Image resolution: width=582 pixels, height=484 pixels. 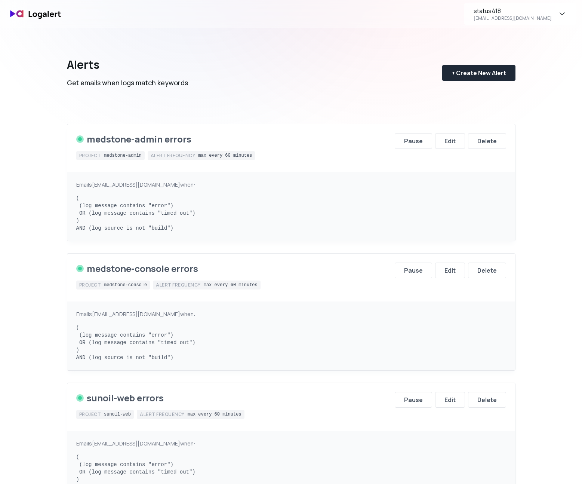 I want to click on div: + Create New Alert, so click(x=479, y=73).